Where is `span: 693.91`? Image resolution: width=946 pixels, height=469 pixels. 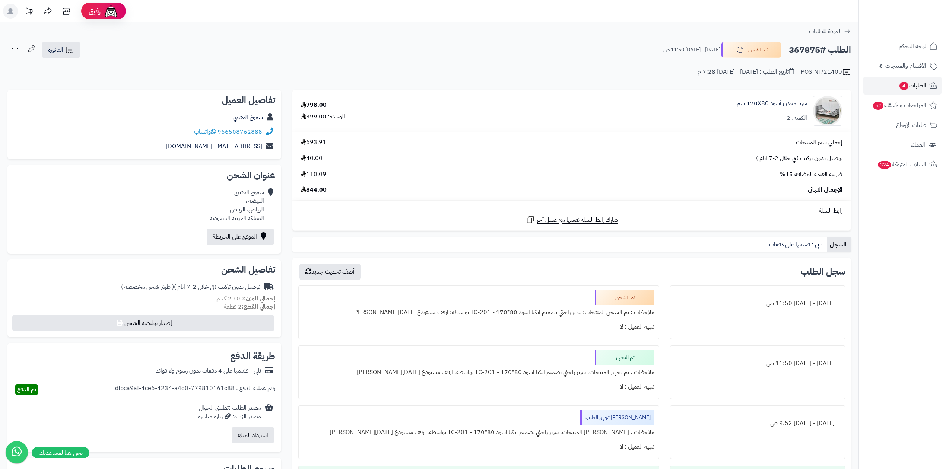 span: 693.91 is located at coordinates (314, 142).